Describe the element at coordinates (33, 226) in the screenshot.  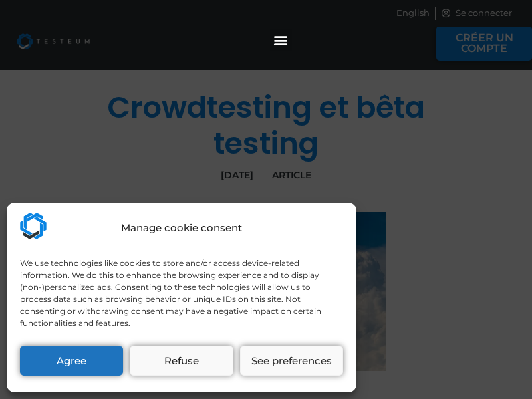
I see `img: Testeum.com - Application crowdtesting platform` at that location.